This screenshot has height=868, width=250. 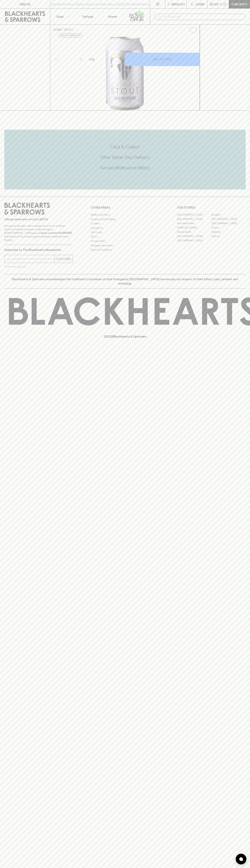 I want to click on p: Wishlist, so click(x=179, y=5).